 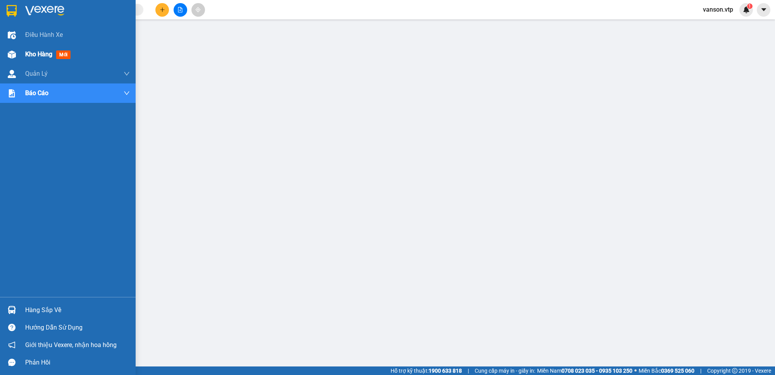 I want to click on span: Cung cấp máy in - giấy in:, so click(x=505, y=370).